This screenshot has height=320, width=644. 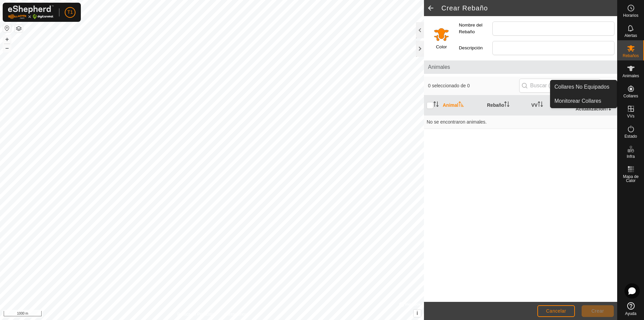 What do you see at coordinates (631, 178) in the screenshot?
I see `span: Mapa de Calor` at bounding box center [631, 178].